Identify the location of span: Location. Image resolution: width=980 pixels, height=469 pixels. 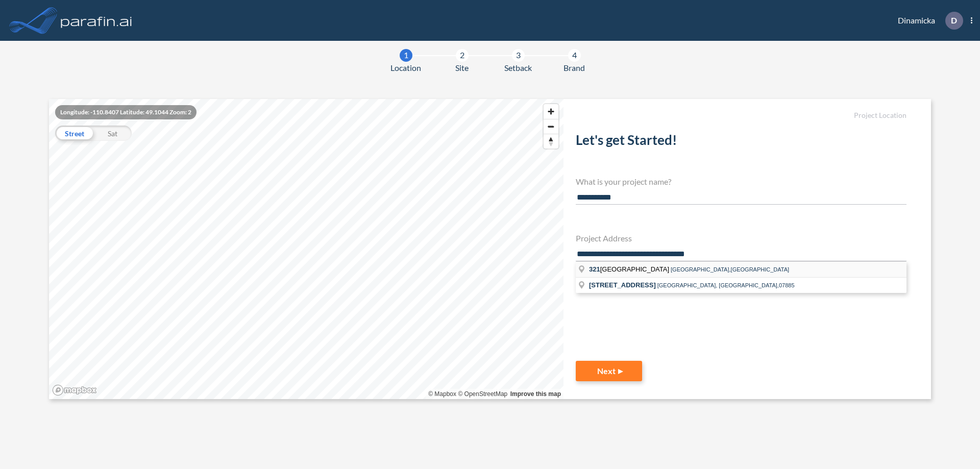
(406, 68).